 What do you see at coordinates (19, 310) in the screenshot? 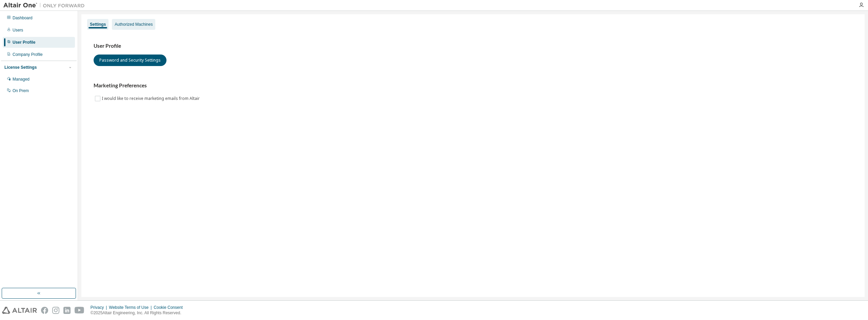
I see `img: altair_logo.svg` at bounding box center [19, 310].